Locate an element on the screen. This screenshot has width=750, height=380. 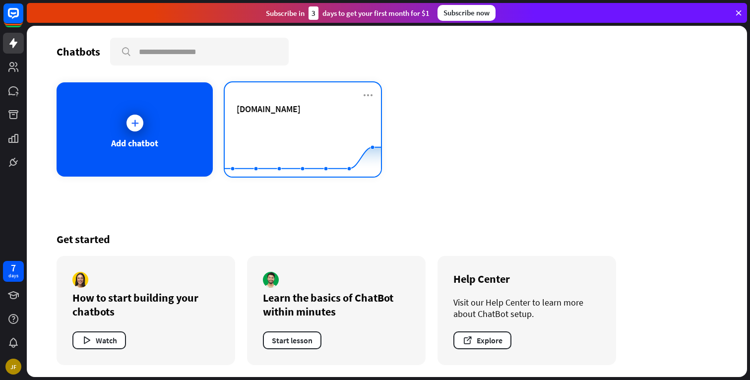
a: 7 days is located at coordinates (13, 271).